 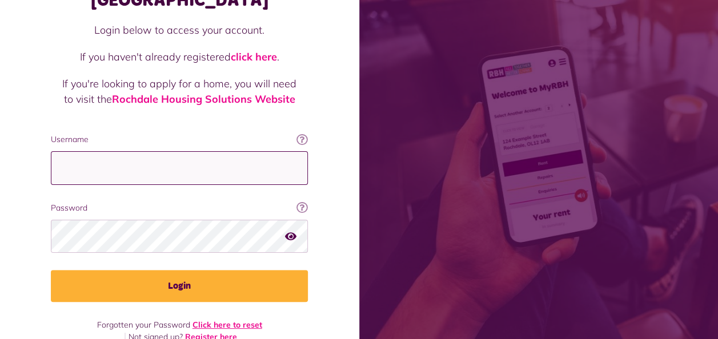 What do you see at coordinates (179, 30) in the screenshot?
I see `p: Login below to access your account.` at bounding box center [179, 30].